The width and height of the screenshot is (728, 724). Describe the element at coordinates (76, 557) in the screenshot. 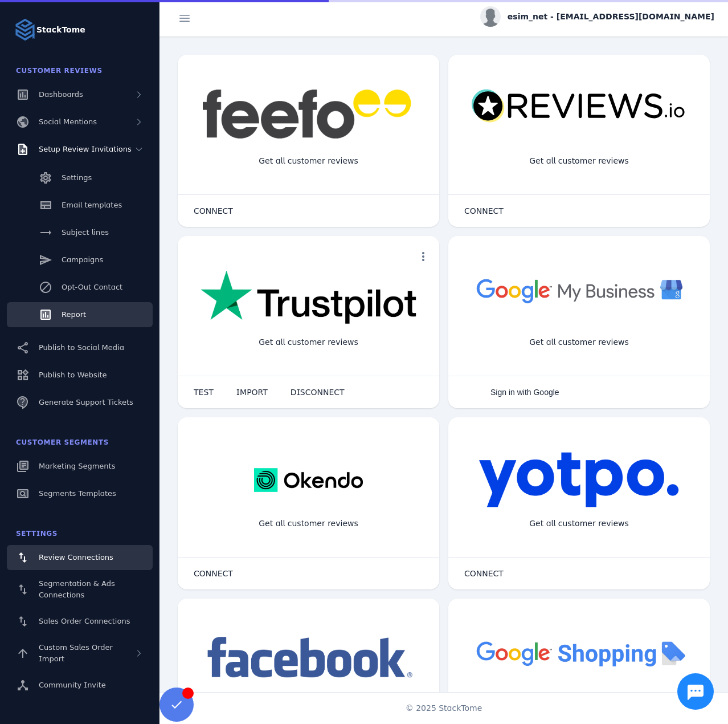

I see `span: Review Connections` at that location.